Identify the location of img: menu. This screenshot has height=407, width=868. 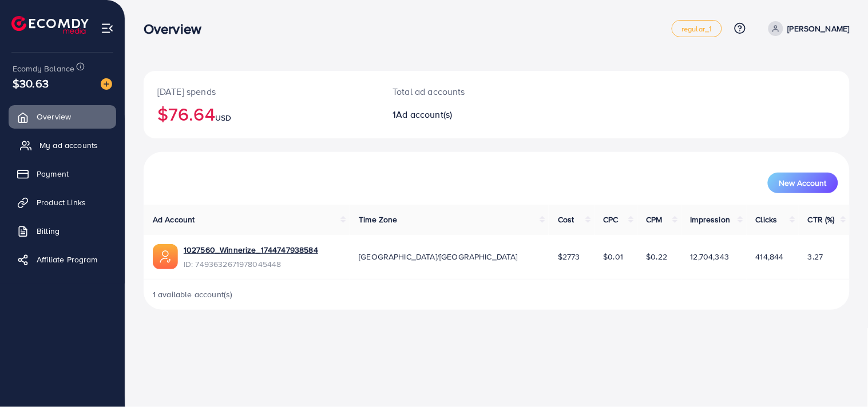
(107, 28).